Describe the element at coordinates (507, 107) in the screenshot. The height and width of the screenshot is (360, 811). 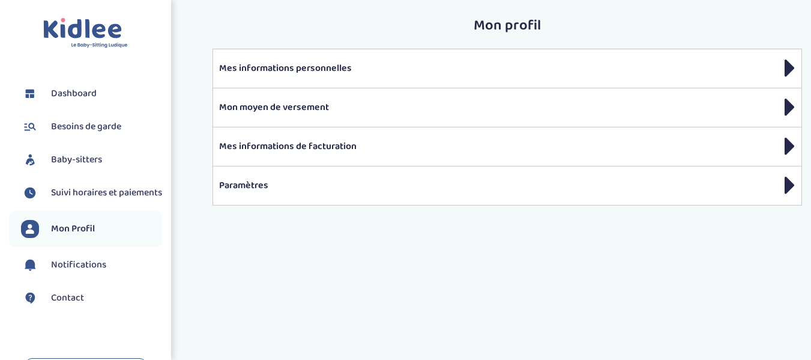
I see `p: Mon moyen de versement` at that location.